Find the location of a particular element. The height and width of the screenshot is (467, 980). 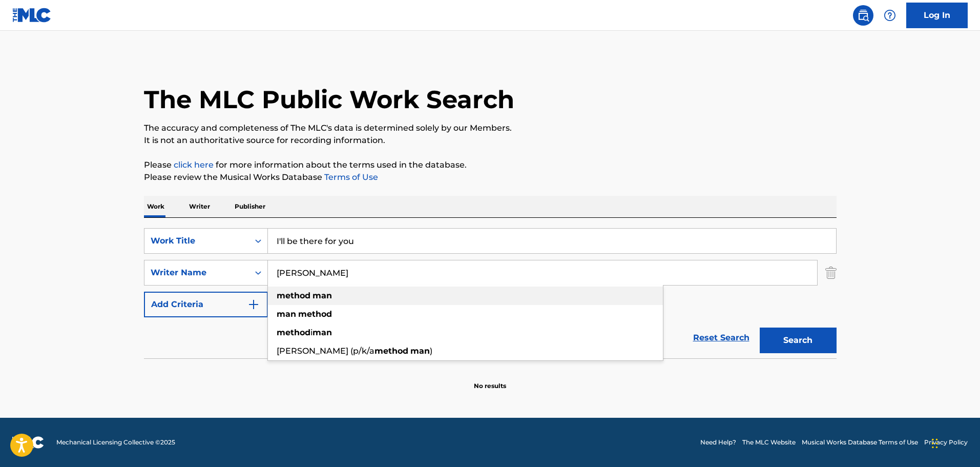

a: Reset Search is located at coordinates (722, 338).